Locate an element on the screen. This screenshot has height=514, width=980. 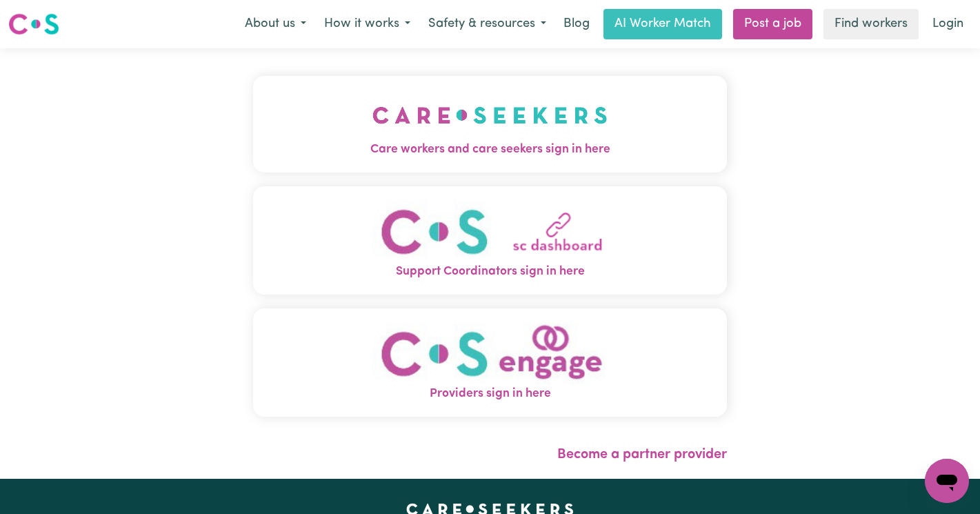
button: How it works is located at coordinates (366, 24).